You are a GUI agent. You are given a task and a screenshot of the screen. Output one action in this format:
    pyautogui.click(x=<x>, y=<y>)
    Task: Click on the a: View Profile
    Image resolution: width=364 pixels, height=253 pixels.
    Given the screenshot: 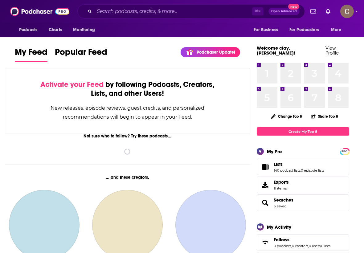 What is the action you would take?
    pyautogui.click(x=332, y=50)
    